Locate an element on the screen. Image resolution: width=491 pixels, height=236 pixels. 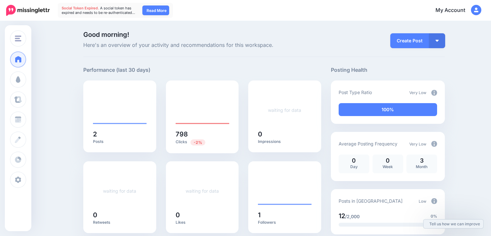
span: Day is located at coordinates (354, 166).